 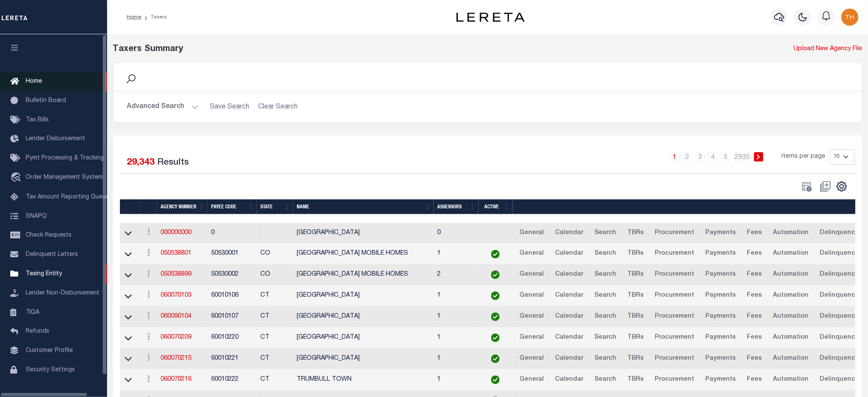 I want to click on span: Items per page, so click(x=804, y=157).